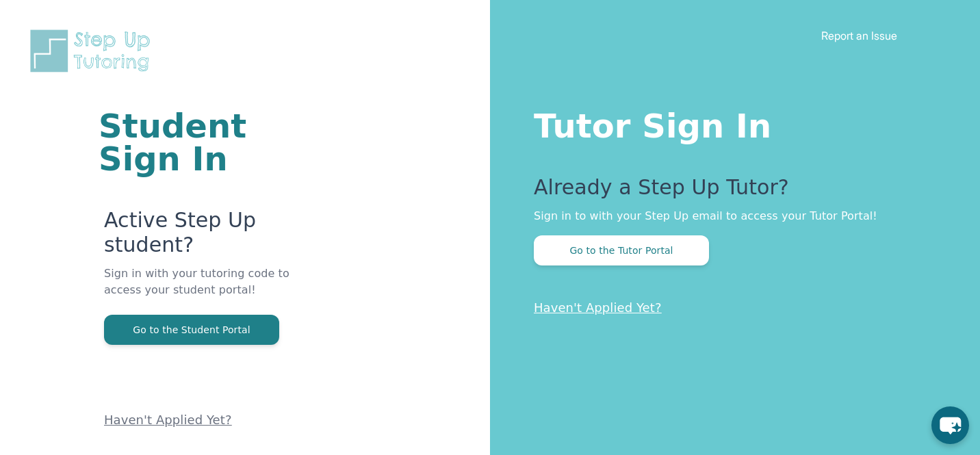 Image resolution: width=980 pixels, height=455 pixels. I want to click on h1: Tutor Sign In, so click(730, 123).